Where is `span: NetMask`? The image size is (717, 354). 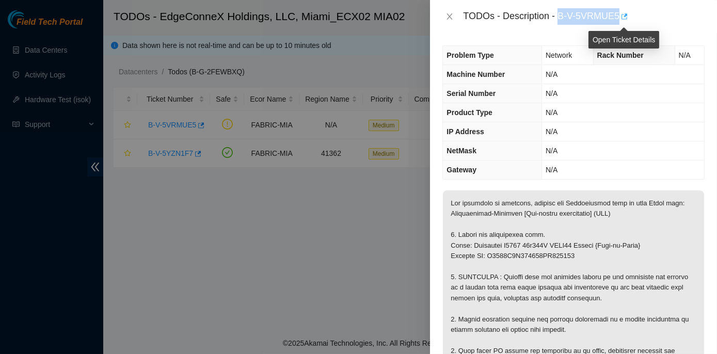
span: NetMask is located at coordinates (461, 151).